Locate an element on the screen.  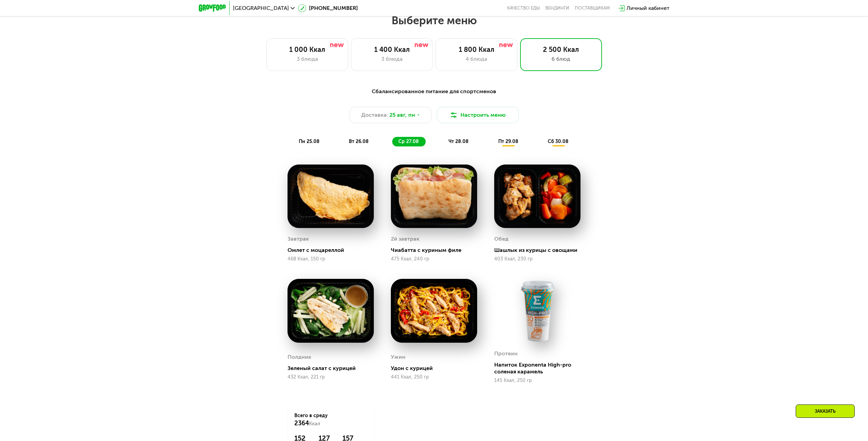
div: 1 800 Ккал is located at coordinates (476, 50).